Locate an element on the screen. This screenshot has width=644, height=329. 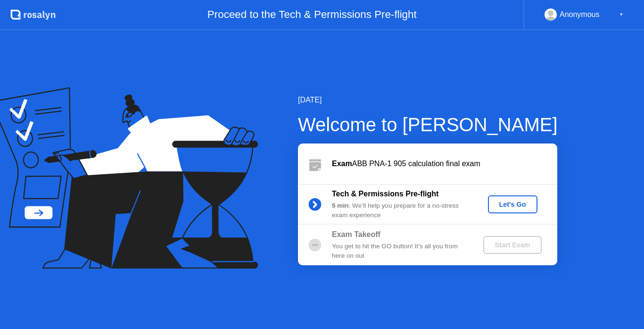
b: Exam is located at coordinates (342, 164).